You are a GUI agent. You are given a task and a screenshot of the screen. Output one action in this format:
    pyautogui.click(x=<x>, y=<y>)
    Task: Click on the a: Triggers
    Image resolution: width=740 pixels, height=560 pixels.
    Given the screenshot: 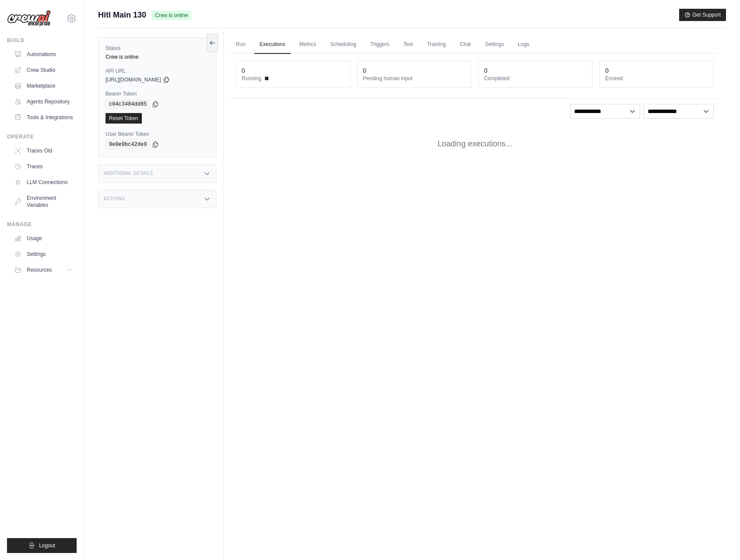 What is the action you would take?
    pyautogui.click(x=380, y=45)
    